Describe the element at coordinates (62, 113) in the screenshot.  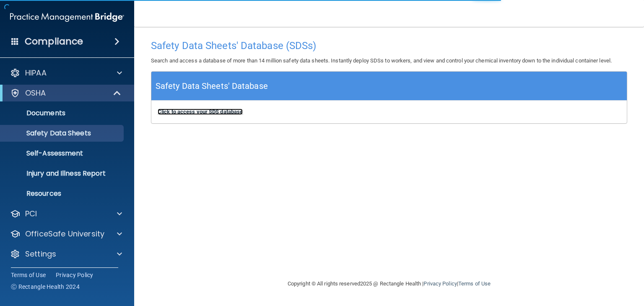
I see `p: Documents` at that location.